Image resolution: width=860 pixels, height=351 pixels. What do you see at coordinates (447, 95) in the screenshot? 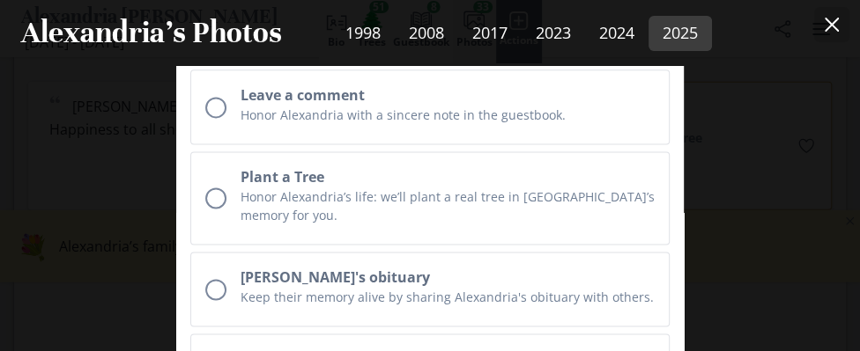
I see `h2: Leave a comment` at bounding box center [447, 95].